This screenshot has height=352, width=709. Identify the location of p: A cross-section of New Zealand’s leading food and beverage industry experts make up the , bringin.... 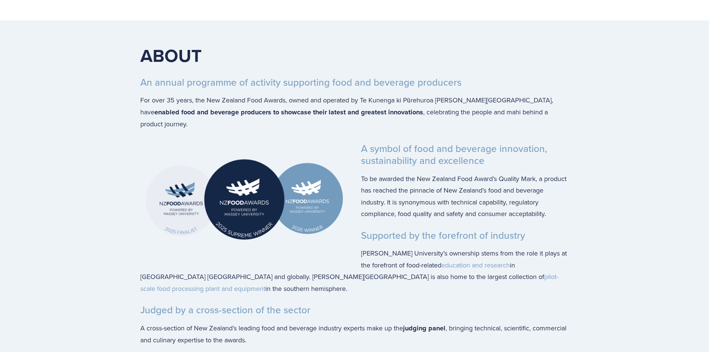
(355, 334).